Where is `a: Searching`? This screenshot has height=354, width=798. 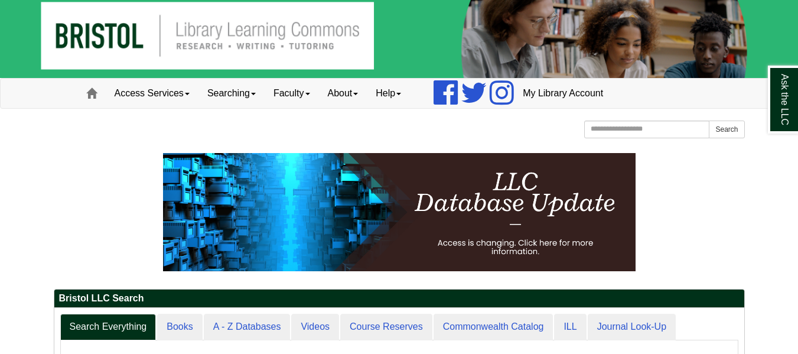 a: Searching is located at coordinates (231, 93).